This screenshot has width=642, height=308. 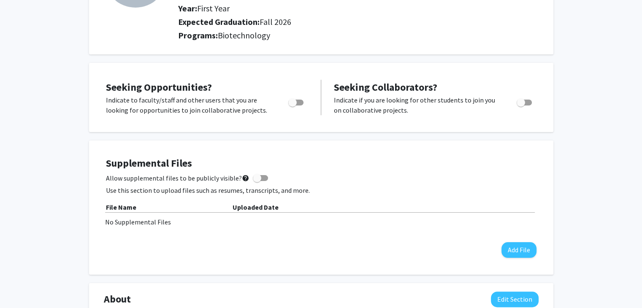 I want to click on h2: Year:, so click(x=329, y=8).